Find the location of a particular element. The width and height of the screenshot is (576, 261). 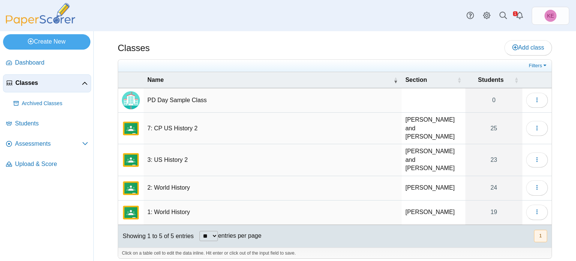

img: Locally created class is located at coordinates (131, 100).